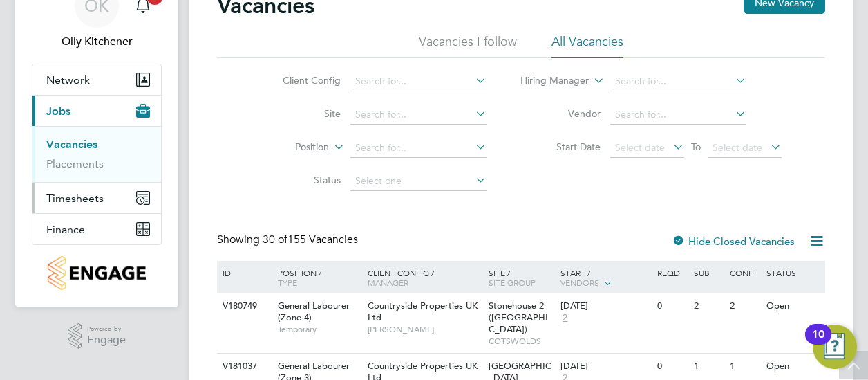 The height and width of the screenshot is (380, 868). I want to click on label: Hiring Manager, so click(548, 81).